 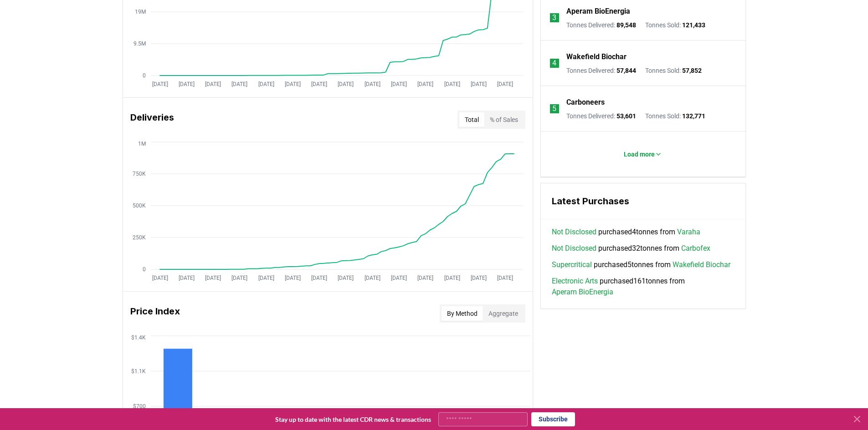 I want to click on tspan: 250K, so click(x=139, y=237).